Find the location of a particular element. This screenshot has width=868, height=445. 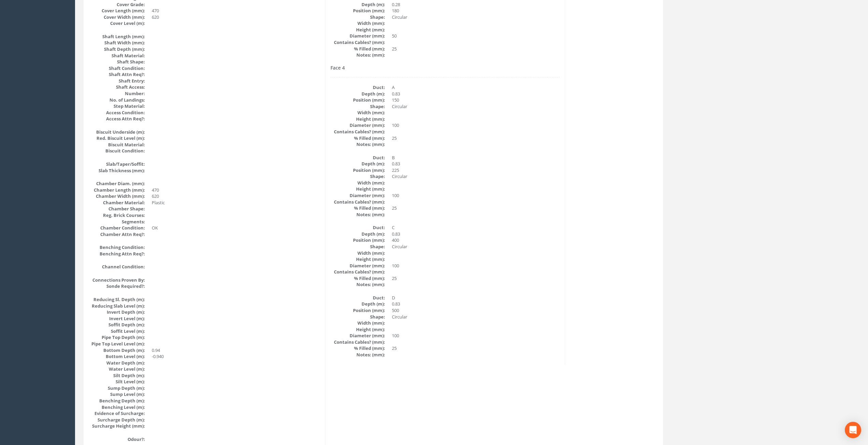

dt: Chamber Attn Req?: is located at coordinates (118, 234).